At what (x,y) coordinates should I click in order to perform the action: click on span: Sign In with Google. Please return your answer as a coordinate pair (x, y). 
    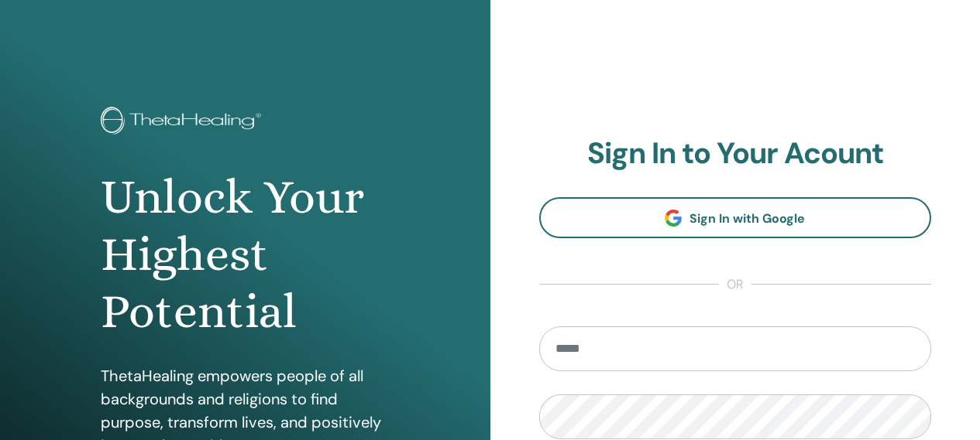
    Looking at the image, I should click on (747, 218).